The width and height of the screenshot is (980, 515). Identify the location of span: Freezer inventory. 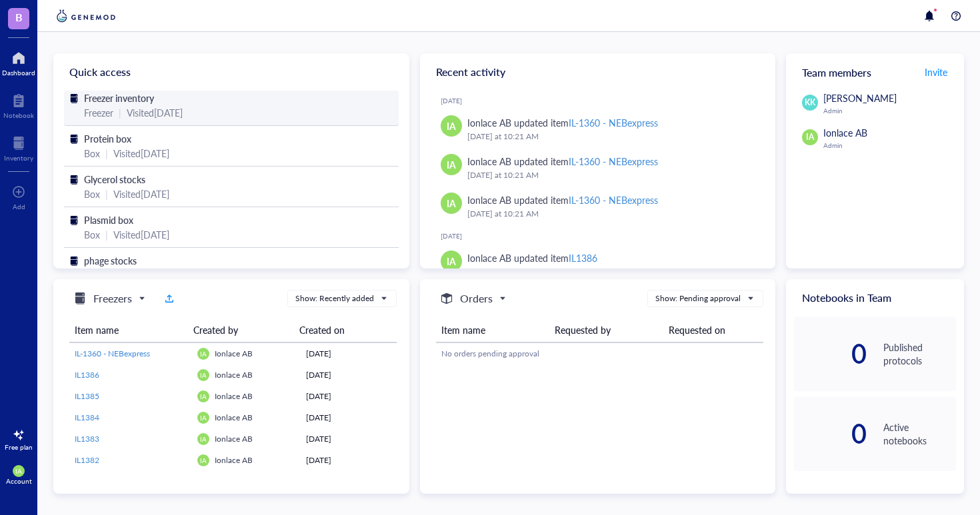
(119, 98).